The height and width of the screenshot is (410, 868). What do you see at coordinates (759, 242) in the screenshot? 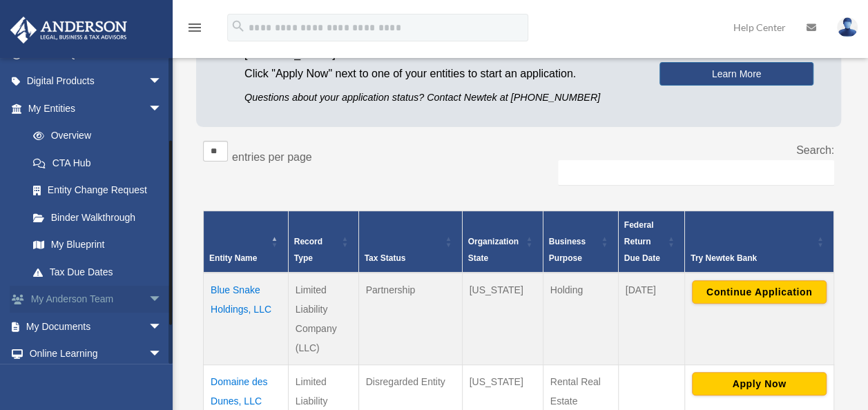
I see `th: Try Newtek Bank : Activate to sort` at bounding box center [759, 242].